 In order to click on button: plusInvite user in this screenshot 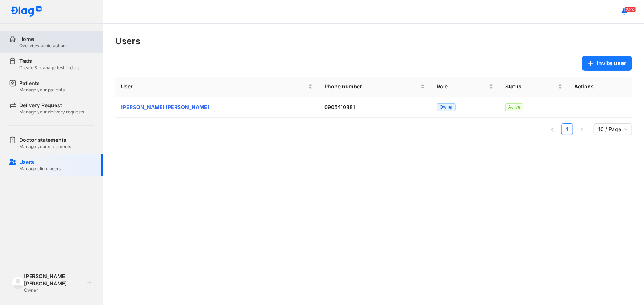, I will do `click(607, 63)`.